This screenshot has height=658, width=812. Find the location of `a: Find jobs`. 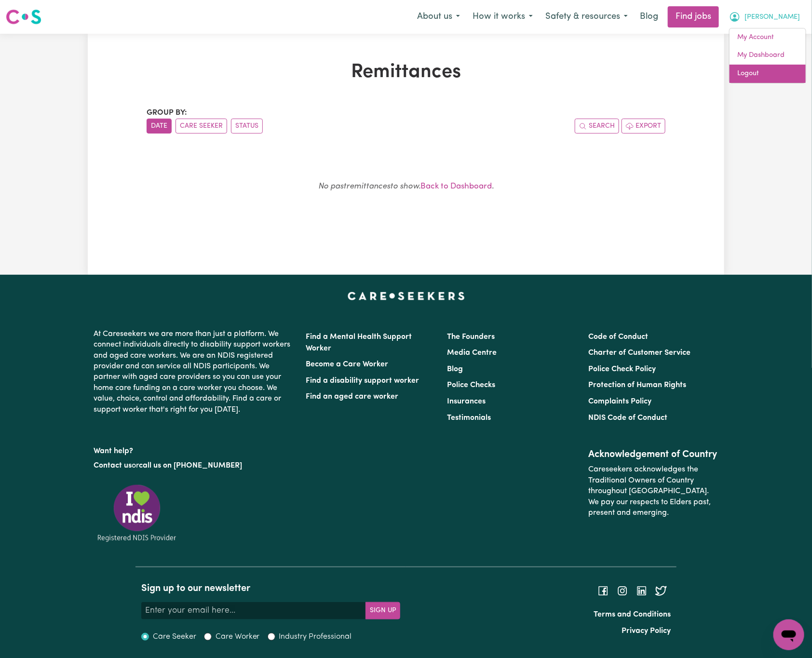

a: Find jobs is located at coordinates (693, 17).